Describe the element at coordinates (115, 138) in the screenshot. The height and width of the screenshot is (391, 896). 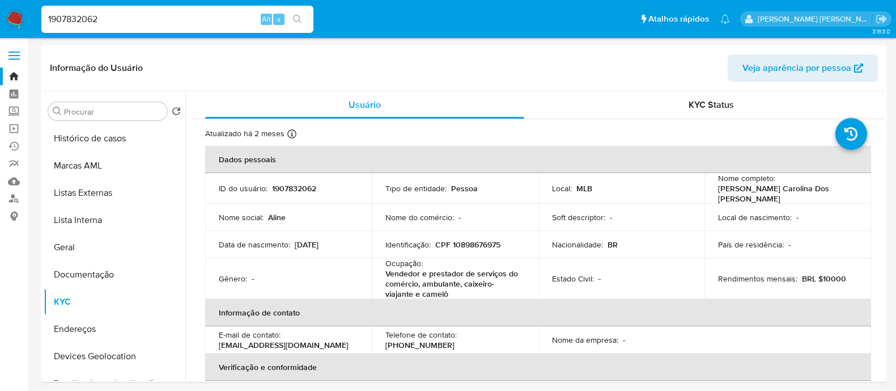
I see `button: Histórico de casos` at that location.